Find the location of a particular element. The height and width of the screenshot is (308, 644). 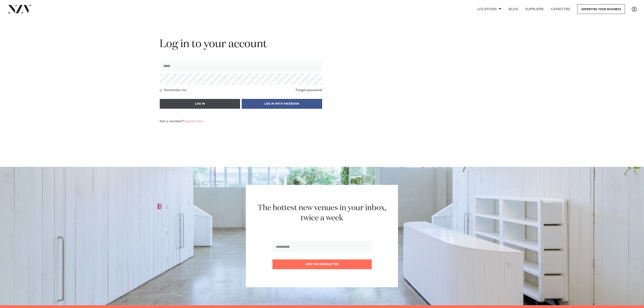

a: Locations is located at coordinates (489, 9).